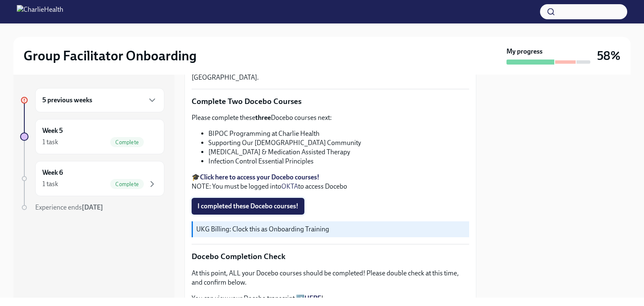 This screenshot has width=644, height=306. I want to click on a: HERE, so click(313, 298).